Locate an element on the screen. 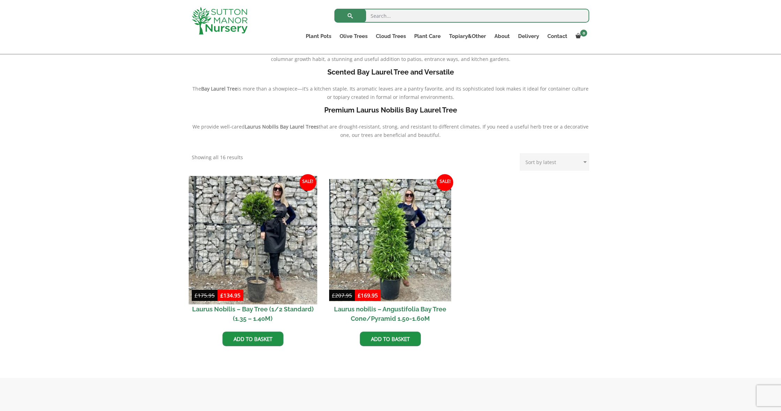  span: The is located at coordinates (197, 89).